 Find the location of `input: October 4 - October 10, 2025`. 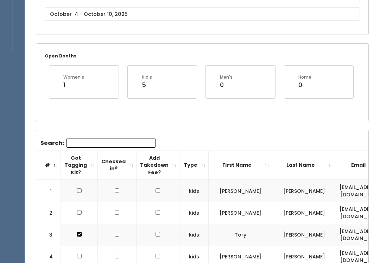

input: October 4 - October 10, 2025 is located at coordinates (203, 14).